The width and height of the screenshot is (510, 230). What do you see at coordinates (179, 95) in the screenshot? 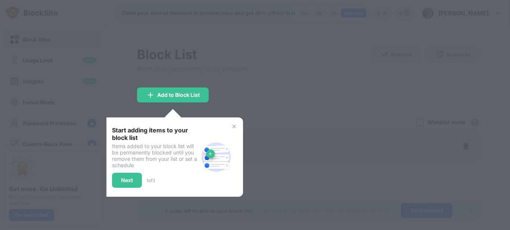
I see `div: Add to Block List` at bounding box center [179, 95].